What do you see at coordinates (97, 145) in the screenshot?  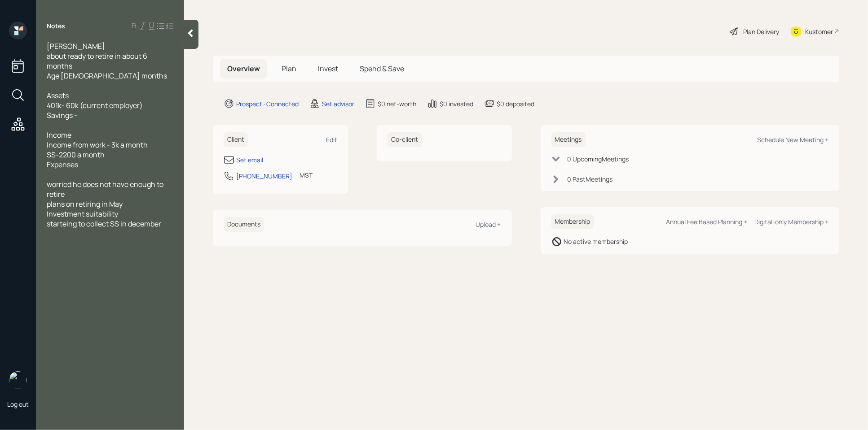 I see `span: Income from work - 3k a month` at bounding box center [97, 145].